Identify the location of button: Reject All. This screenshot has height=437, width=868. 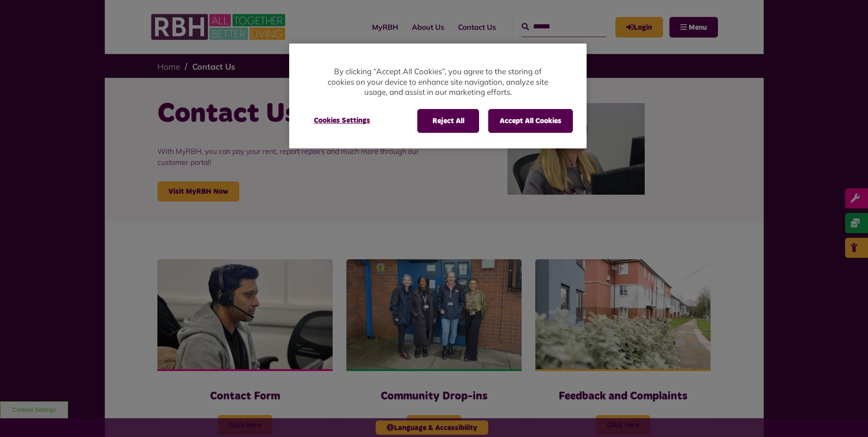
(448, 121).